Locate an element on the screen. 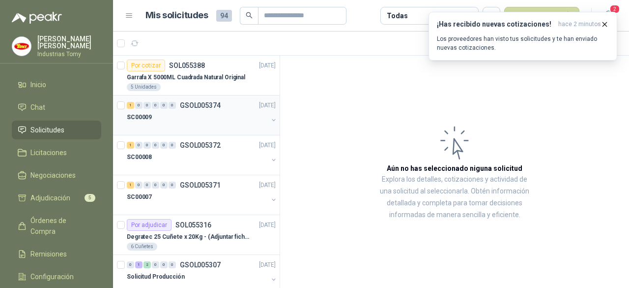  span: Chat is located at coordinates (38, 107).